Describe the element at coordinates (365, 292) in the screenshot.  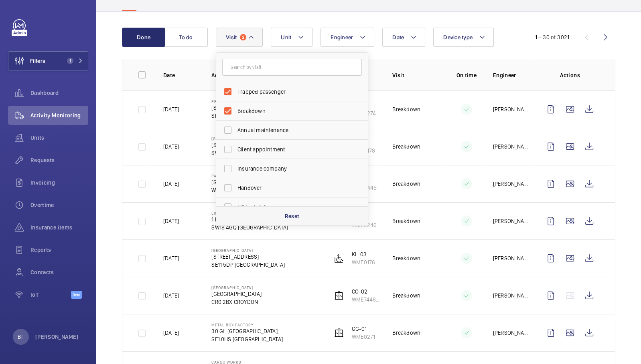
I see `p: CO-02` at that location.